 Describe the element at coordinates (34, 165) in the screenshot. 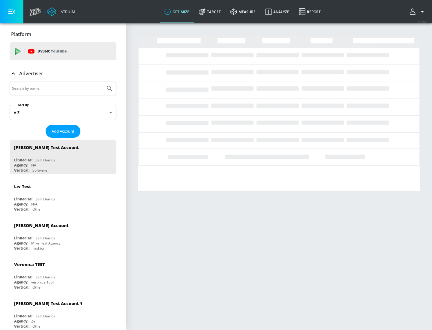

I see `div: NA` at that location.